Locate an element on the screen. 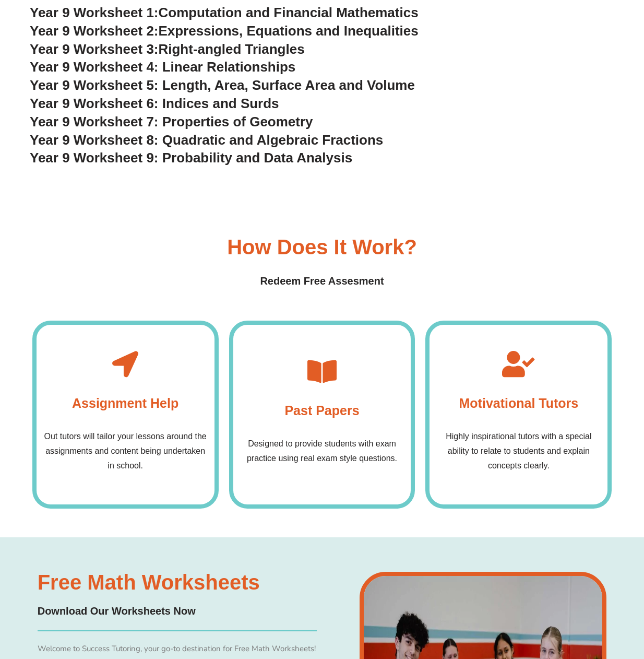  a: Year 9 Worksheet 8: Quadratic and Algebraic Fractions is located at coordinates (206, 140).